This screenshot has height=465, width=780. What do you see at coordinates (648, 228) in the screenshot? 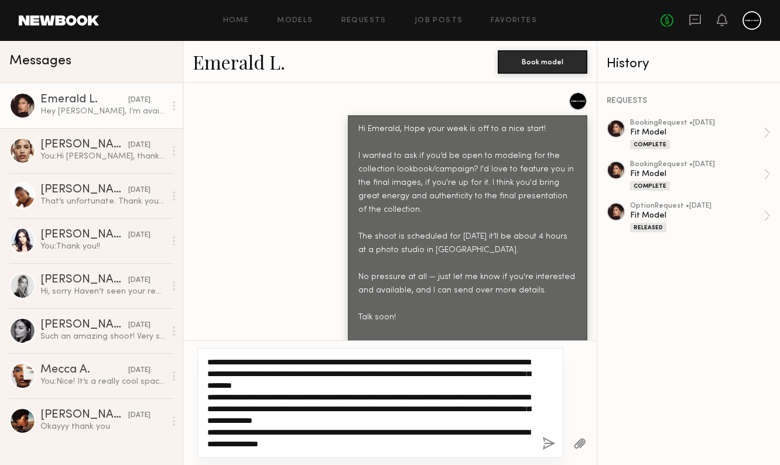
I see `div: Released` at bounding box center [648, 228].